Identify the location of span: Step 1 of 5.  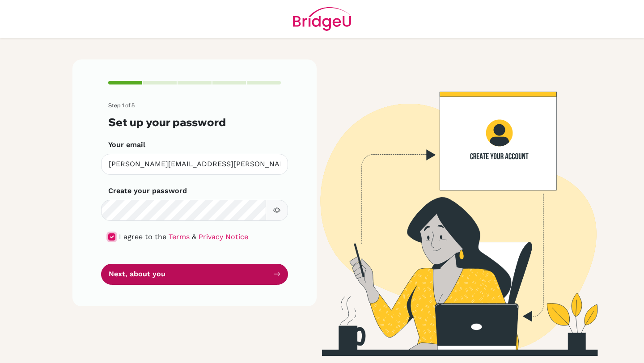
(121, 105).